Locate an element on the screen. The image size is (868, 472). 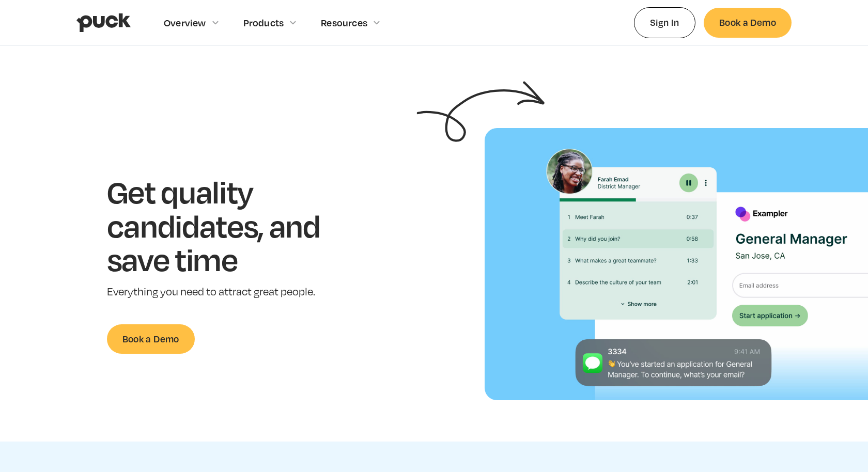
h1: Get quality candidates, and save time is located at coordinates (229, 225).